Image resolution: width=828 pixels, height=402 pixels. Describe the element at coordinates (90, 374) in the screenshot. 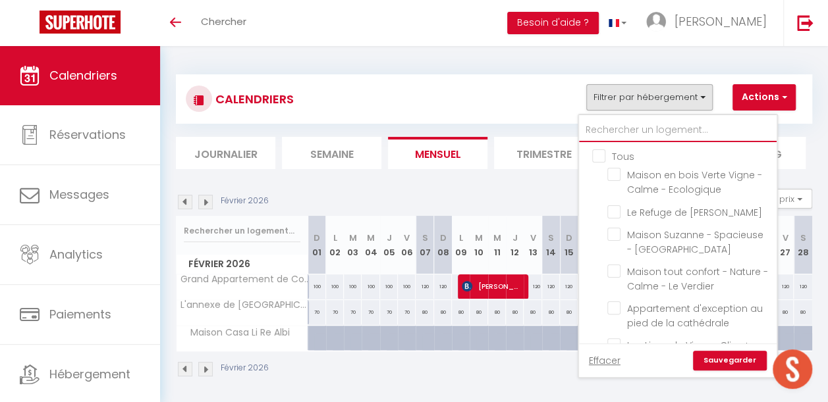

I see `span: Hébergement` at that location.